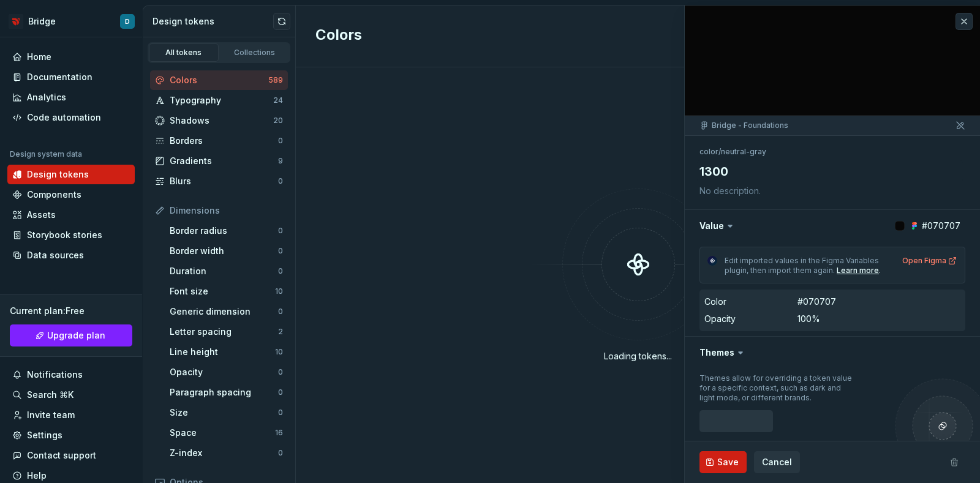  Describe the element at coordinates (55, 255) in the screenshot. I see `div: Data sources` at that location.